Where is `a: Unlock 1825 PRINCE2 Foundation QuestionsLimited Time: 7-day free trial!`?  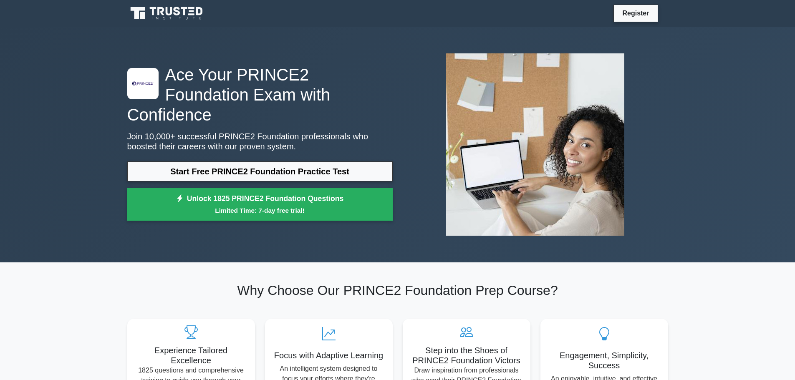 a: Unlock 1825 PRINCE2 Foundation QuestionsLimited Time: 7-day free trial! is located at coordinates (260, 204).